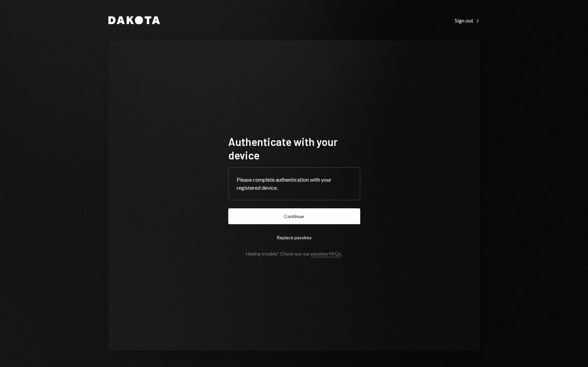  Describe the element at coordinates (294, 216) in the screenshot. I see `button: Continue` at that location.